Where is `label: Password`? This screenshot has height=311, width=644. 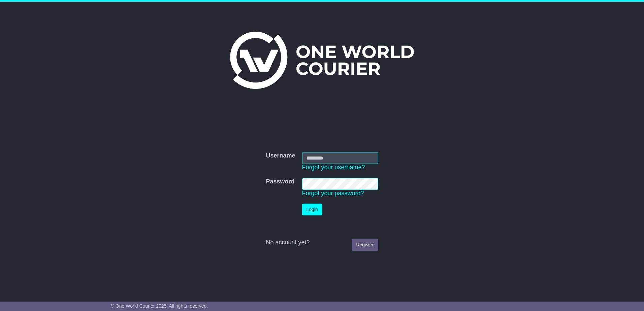
label: Password is located at coordinates (280, 182).